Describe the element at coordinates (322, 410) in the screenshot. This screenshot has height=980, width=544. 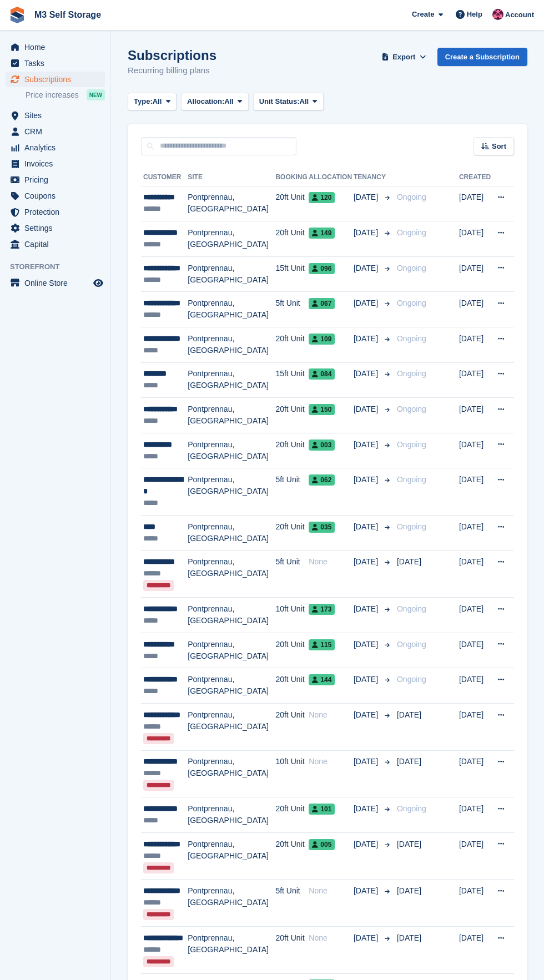
I see `span: 150` at that location.